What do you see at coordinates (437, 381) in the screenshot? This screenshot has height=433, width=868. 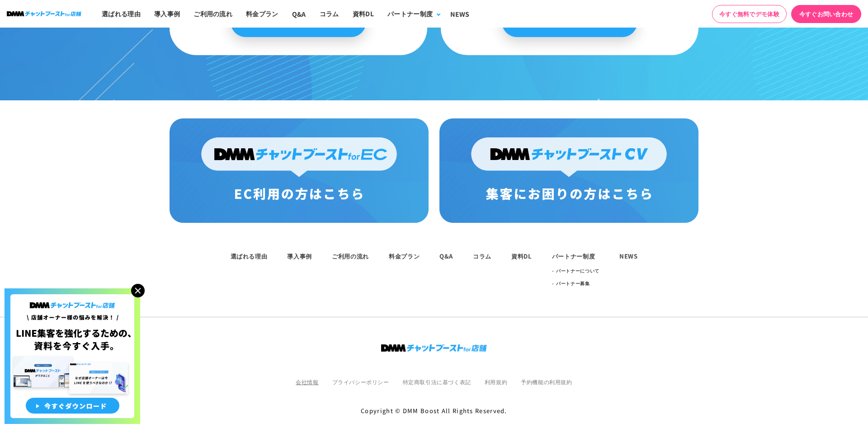 I see `a: 特定商取引法に基づく表記` at bounding box center [437, 381].